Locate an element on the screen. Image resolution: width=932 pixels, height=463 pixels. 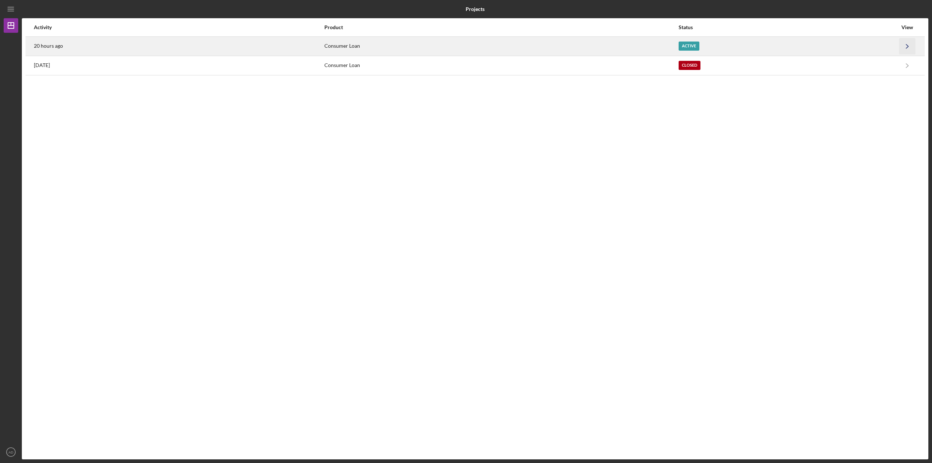
button: AD is located at coordinates (11, 452).